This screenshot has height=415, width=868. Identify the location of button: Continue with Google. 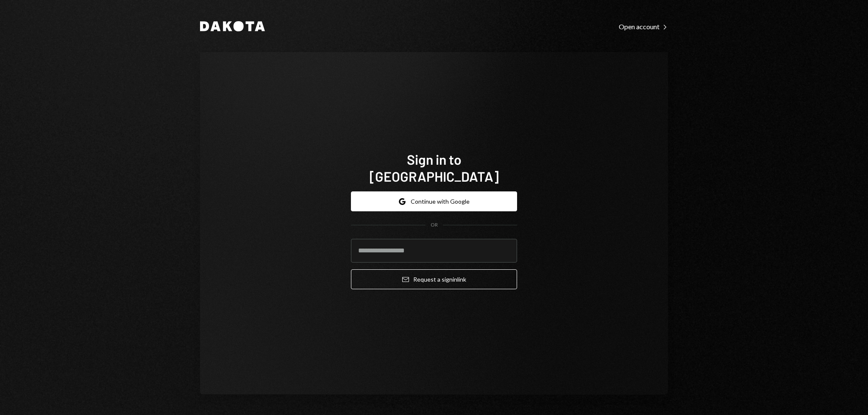
(434, 201).